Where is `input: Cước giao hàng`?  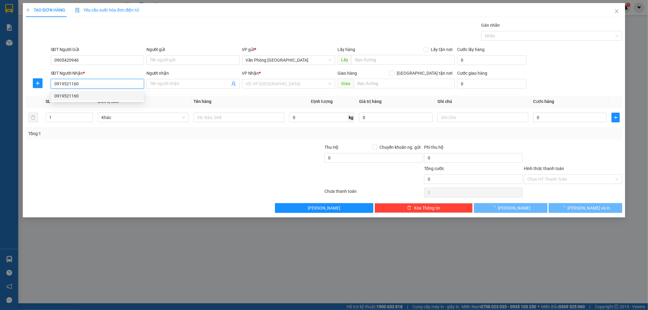
input: Cước giao hàng is located at coordinates (492, 84).